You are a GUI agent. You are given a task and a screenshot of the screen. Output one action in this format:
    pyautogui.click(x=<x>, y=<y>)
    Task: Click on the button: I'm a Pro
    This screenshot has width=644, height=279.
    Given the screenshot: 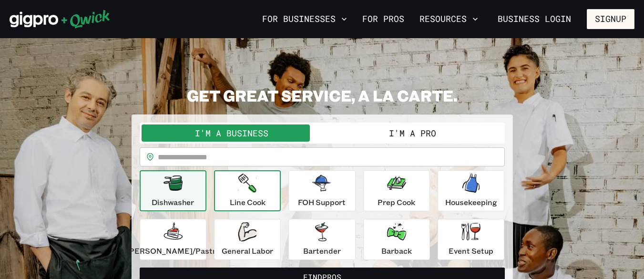 What is the action you would take?
    pyautogui.click(x=412, y=133)
    